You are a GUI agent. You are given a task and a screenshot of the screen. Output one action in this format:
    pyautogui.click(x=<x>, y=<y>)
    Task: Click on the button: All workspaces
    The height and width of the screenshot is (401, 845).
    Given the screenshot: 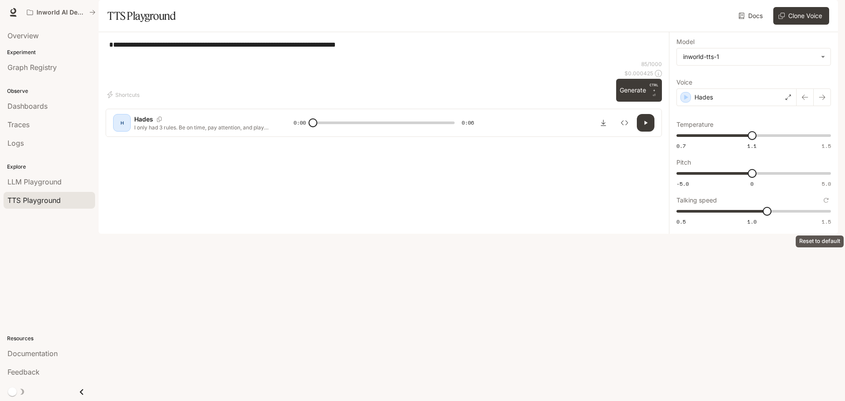 What is the action you would take?
    pyautogui.click(x=61, y=12)
    